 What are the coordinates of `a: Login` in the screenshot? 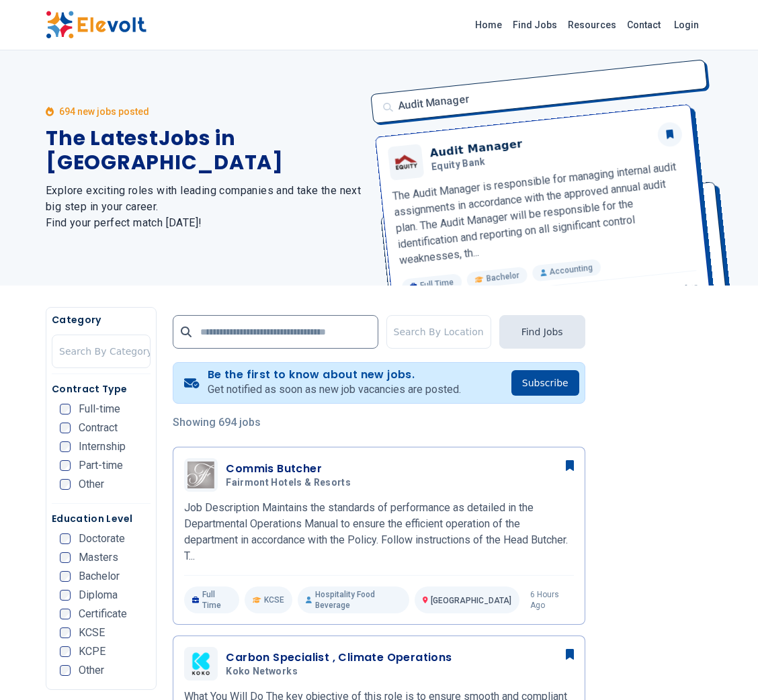 It's located at (686, 25).